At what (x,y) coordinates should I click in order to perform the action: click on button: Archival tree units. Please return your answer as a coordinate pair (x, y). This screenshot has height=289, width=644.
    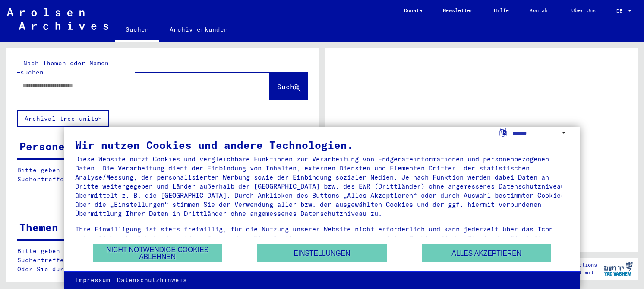
    Looking at the image, I should click on (63, 119).